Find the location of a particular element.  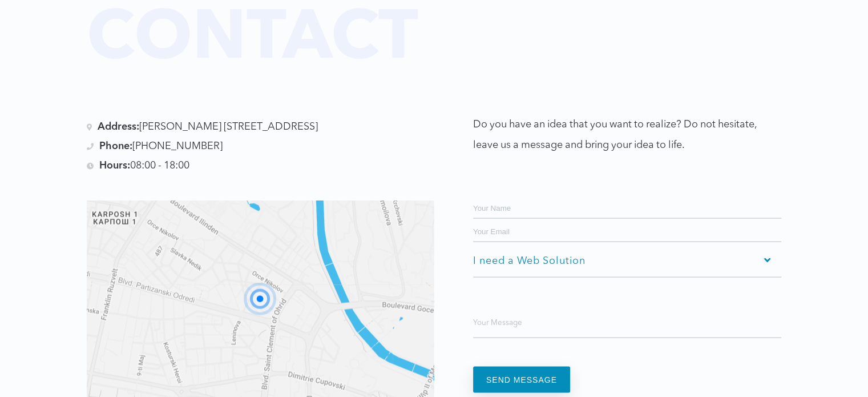

input: Your Name is located at coordinates (627, 207).